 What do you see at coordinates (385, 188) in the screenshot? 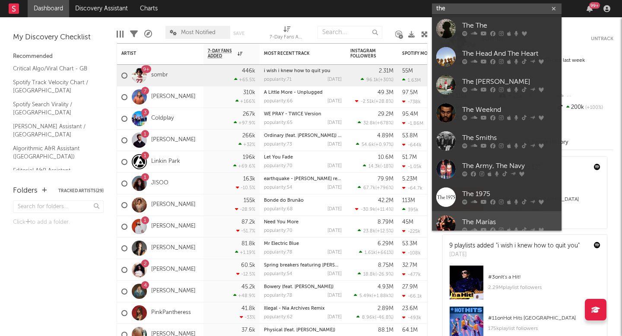
I see `span: +796 %` at bounding box center [385, 188].